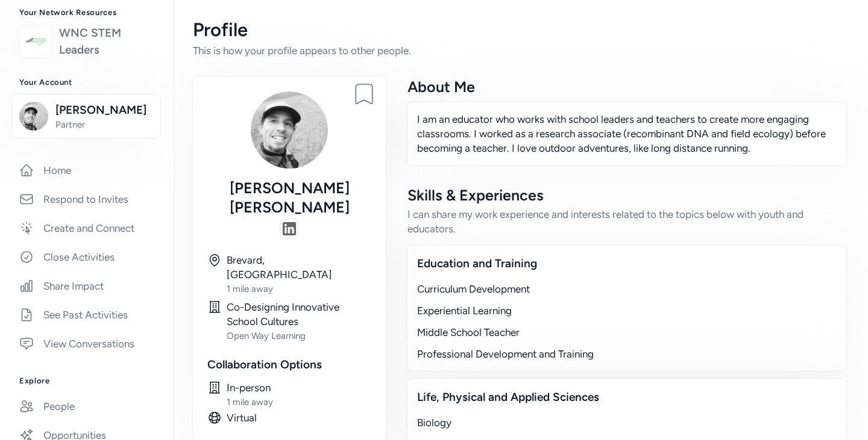  What do you see at coordinates (627, 86) in the screenshot?
I see `div: About Me` at bounding box center [627, 86].